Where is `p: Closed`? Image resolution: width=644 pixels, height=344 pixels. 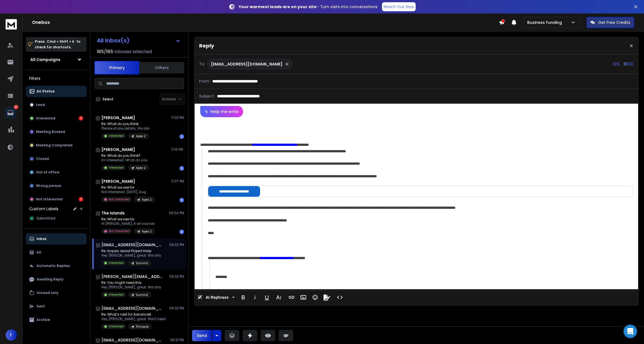
p: Closed is located at coordinates (42, 159).